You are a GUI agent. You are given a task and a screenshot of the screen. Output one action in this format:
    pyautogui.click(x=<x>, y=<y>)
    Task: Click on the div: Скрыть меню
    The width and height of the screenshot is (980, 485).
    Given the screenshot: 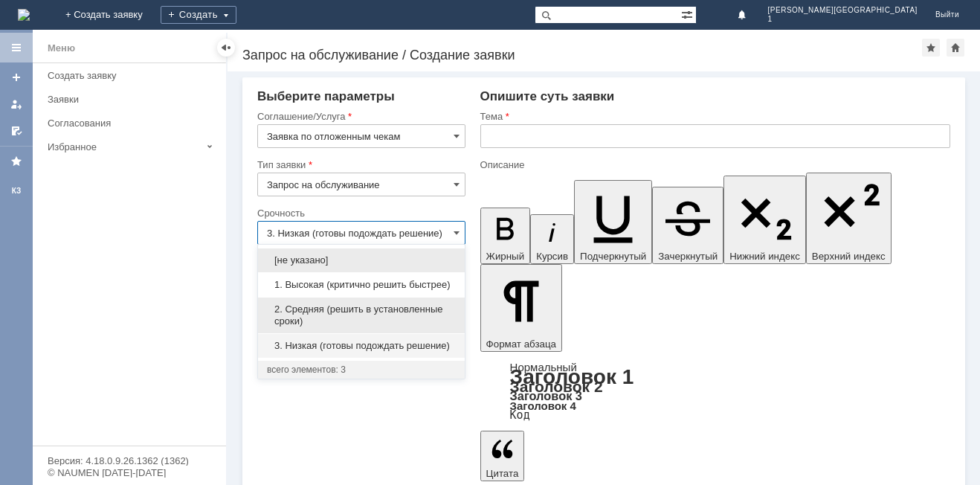 What is the action you would take?
    pyautogui.click(x=226, y=48)
    